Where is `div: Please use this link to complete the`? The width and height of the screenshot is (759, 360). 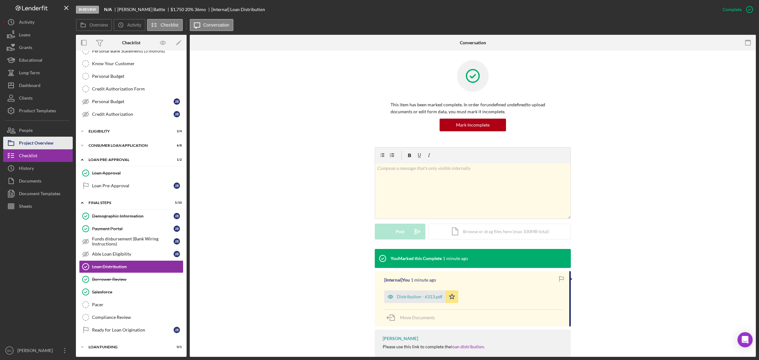
div: Please use this link to complete the is located at coordinates (434, 347).